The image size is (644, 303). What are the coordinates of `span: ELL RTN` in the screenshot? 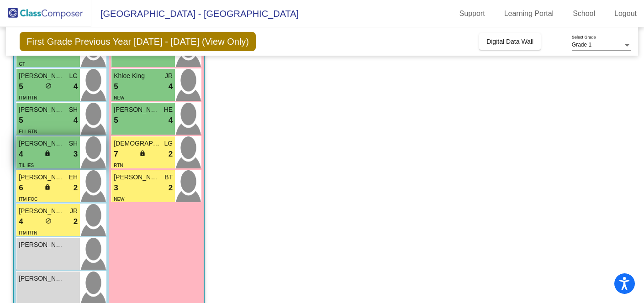 It's located at (28, 132).